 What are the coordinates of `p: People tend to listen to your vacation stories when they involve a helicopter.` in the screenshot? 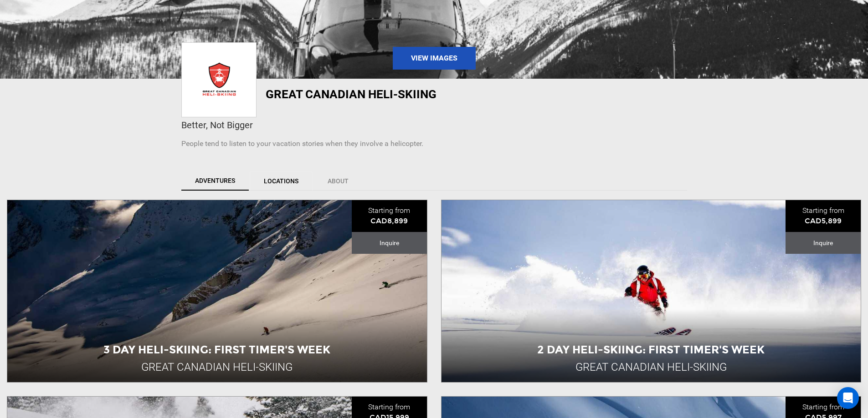 It's located at (434, 144).